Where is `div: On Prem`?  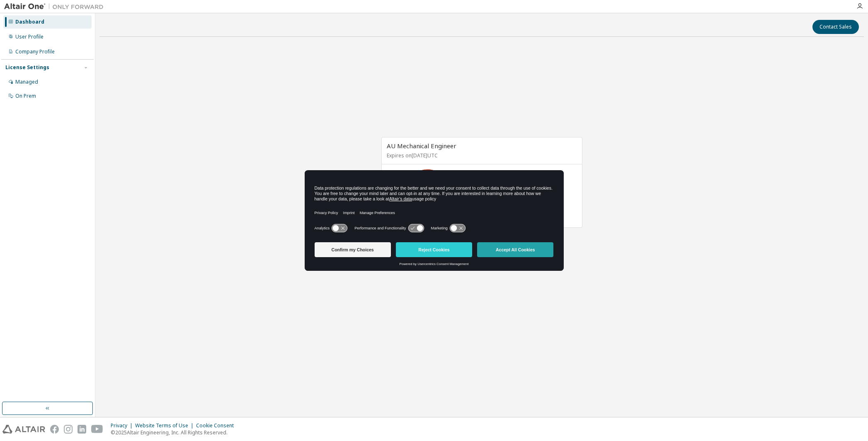 div: On Prem is located at coordinates (25, 96).